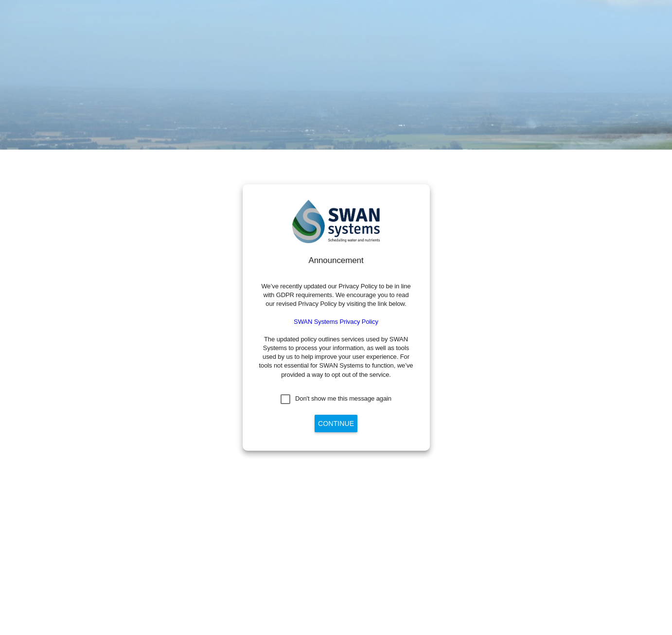 The height and width of the screenshot is (635, 672). What do you see at coordinates (336, 424) in the screenshot?
I see `button: Continue` at bounding box center [336, 424].